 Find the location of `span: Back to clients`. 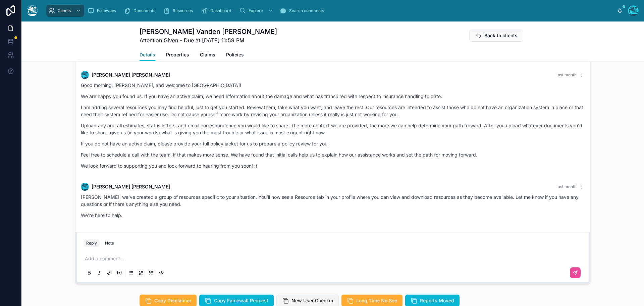

span: Back to clients is located at coordinates (501, 36).